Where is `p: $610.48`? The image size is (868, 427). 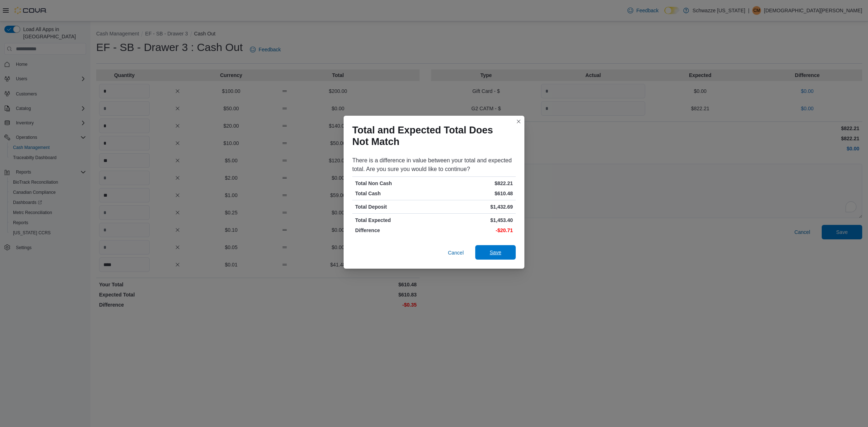 p: $610.48 is located at coordinates (474, 193).